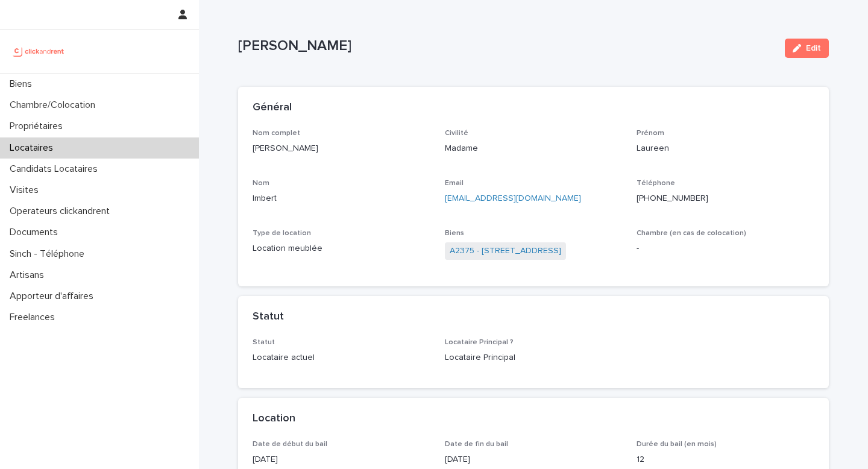  I want to click on p: Biens, so click(23, 84).